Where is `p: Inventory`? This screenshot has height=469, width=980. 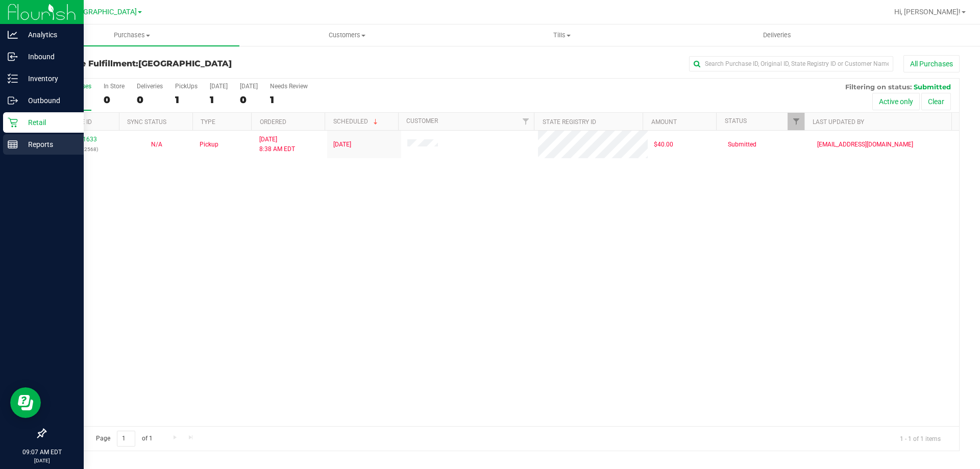 p: Inventory is located at coordinates (48, 78).